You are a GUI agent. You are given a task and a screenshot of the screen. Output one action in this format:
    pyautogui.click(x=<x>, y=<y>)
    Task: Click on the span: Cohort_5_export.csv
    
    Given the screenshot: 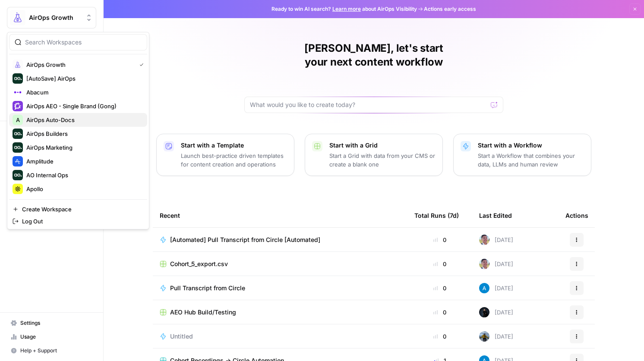 What is the action you would take?
    pyautogui.click(x=199, y=264)
    